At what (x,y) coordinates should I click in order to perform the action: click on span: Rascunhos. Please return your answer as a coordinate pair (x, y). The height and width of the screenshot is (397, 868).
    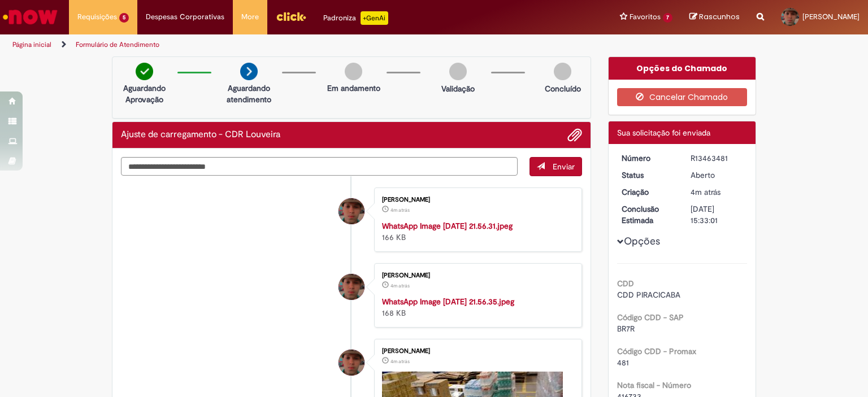
    Looking at the image, I should click on (719, 16).